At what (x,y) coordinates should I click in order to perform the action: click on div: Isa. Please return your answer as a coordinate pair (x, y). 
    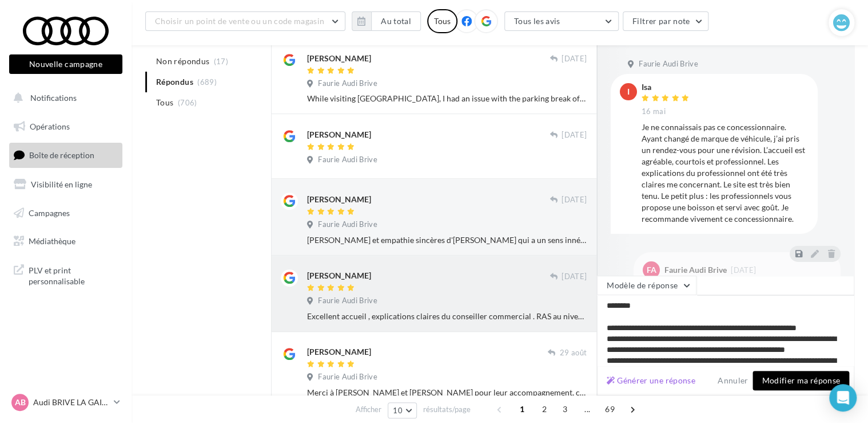
    Looking at the image, I should click on (667, 87).